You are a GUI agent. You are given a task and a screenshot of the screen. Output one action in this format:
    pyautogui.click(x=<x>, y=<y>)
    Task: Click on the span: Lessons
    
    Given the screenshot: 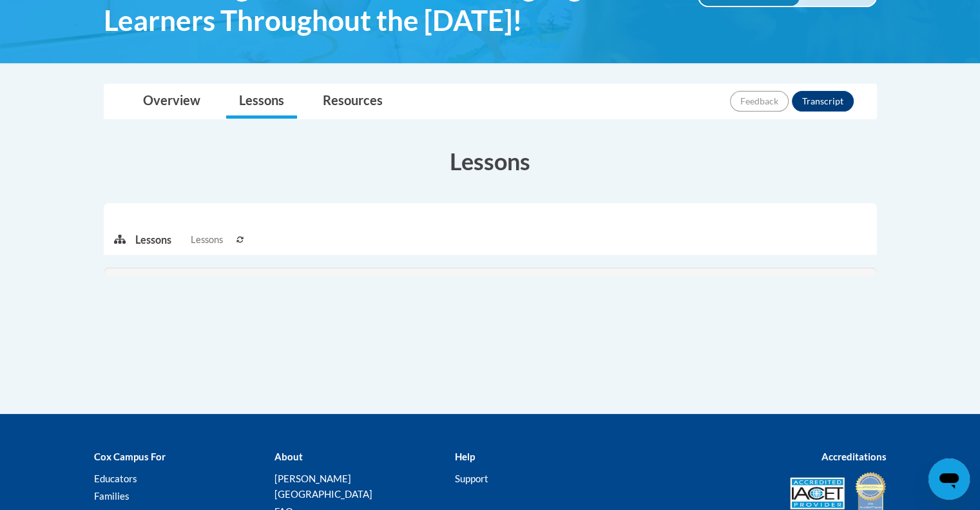 What is the action you would take?
    pyautogui.click(x=206, y=240)
    